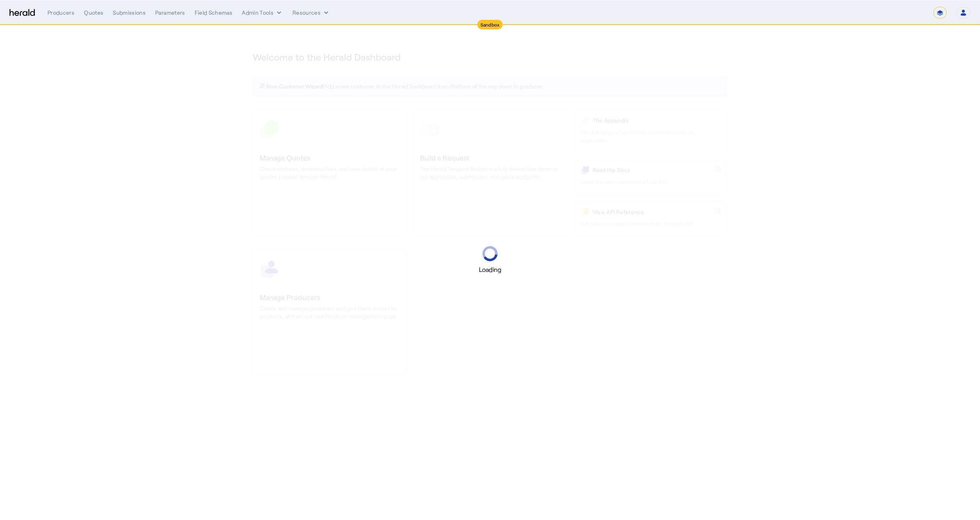 The width and height of the screenshot is (980, 520). Describe the element at coordinates (94, 13) in the screenshot. I see `div: Quotes` at that location.